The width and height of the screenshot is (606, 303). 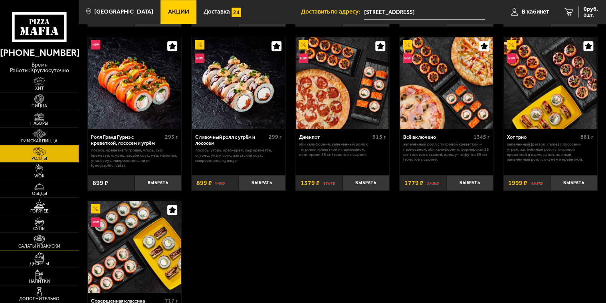 What do you see at coordinates (231, 140) in the screenshot?
I see `div: Сливочный ролл с угрём и лососем` at bounding box center [231, 140].